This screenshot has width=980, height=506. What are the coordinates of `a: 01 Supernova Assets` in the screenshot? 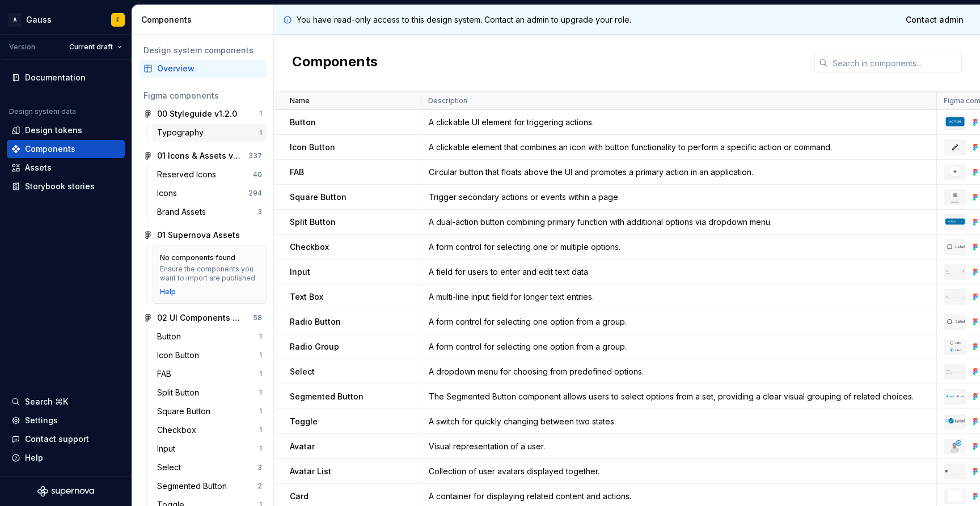 It's located at (203, 236).